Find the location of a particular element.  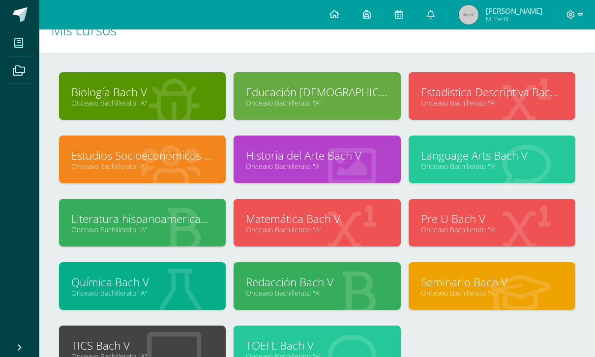

a: TICS Bach V is located at coordinates (142, 346).